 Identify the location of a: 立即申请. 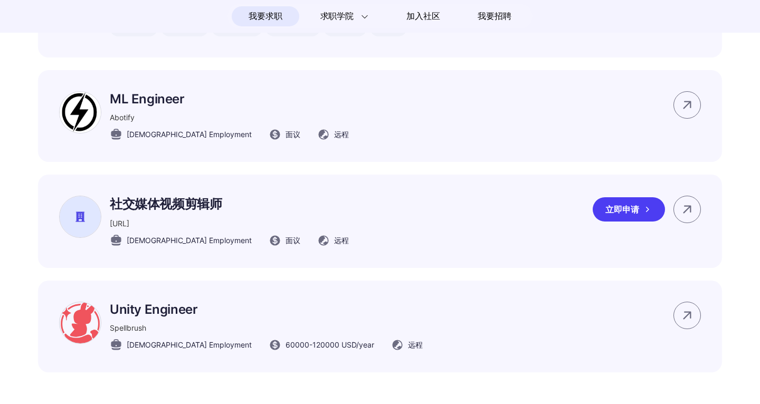
(633, 209).